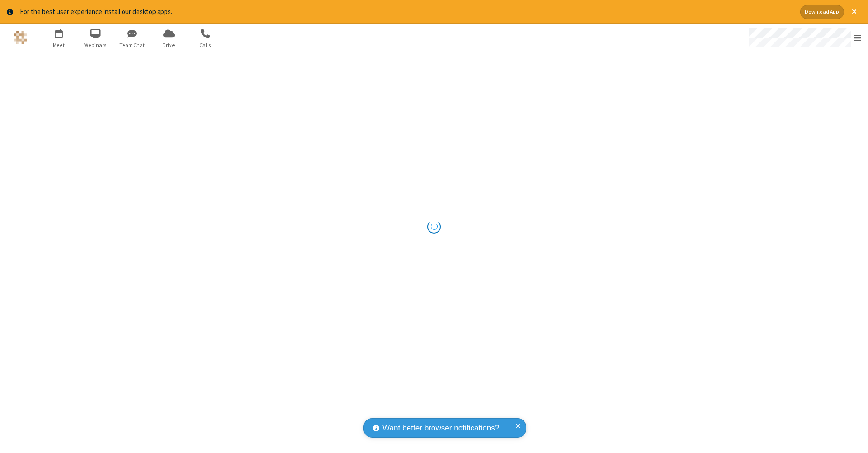  What do you see at coordinates (822, 12) in the screenshot?
I see `button: Download App` at bounding box center [822, 12].